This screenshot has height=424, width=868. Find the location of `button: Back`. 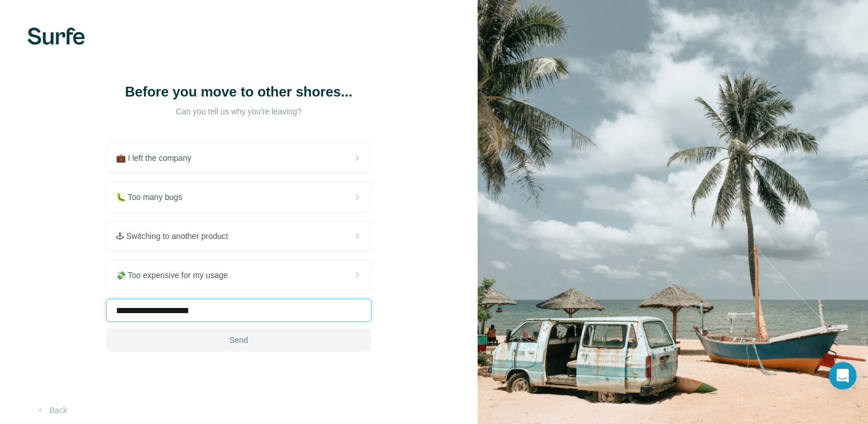

button: Back is located at coordinates (51, 410).